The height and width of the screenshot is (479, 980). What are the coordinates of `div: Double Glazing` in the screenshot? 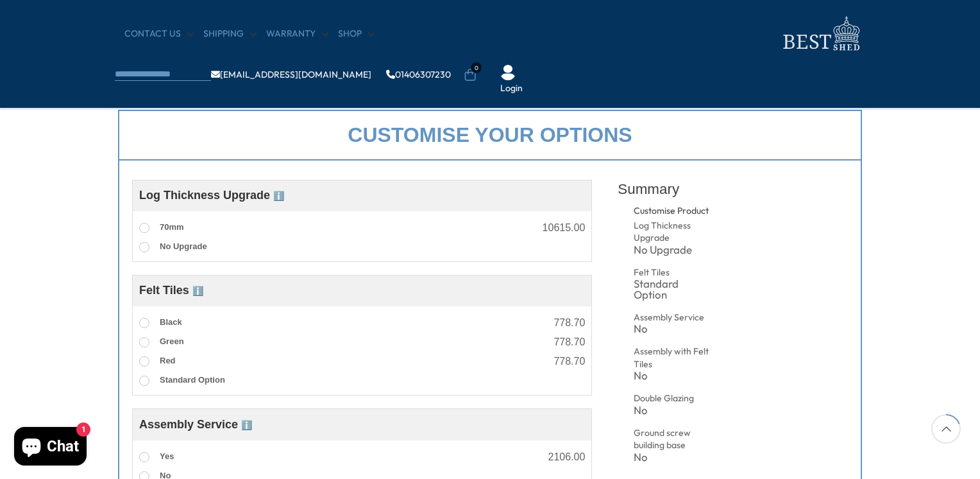 It's located at (672, 398).